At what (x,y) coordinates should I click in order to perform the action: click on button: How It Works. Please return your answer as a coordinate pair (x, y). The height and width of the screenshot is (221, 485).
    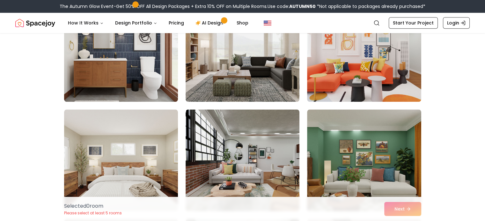
    Looking at the image, I should click on (86, 23).